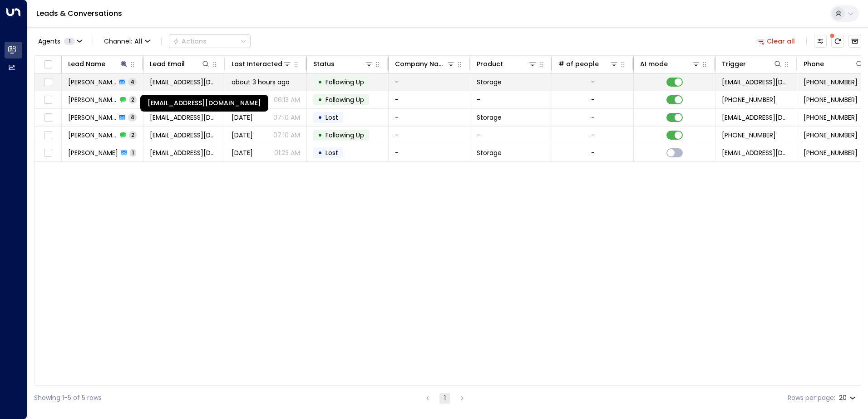 This screenshot has height=419, width=868. I want to click on nav: pagination navigation, so click(445, 398).